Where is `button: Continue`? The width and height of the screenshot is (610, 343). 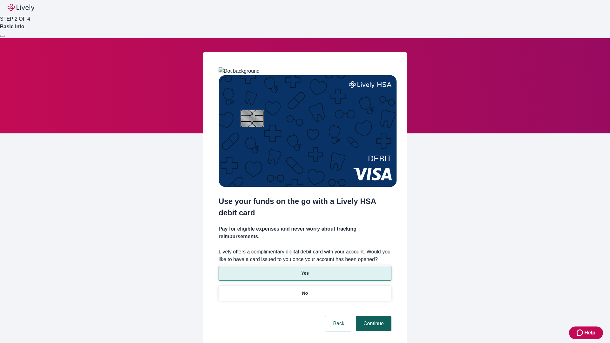 button: Continue is located at coordinates (373, 324).